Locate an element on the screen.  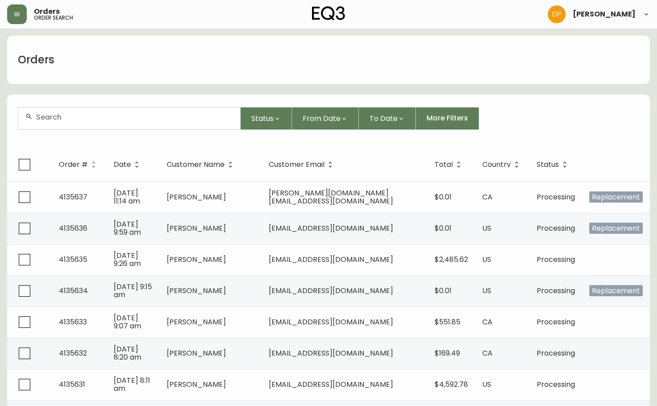
span: 4135635 is located at coordinates (73, 259).